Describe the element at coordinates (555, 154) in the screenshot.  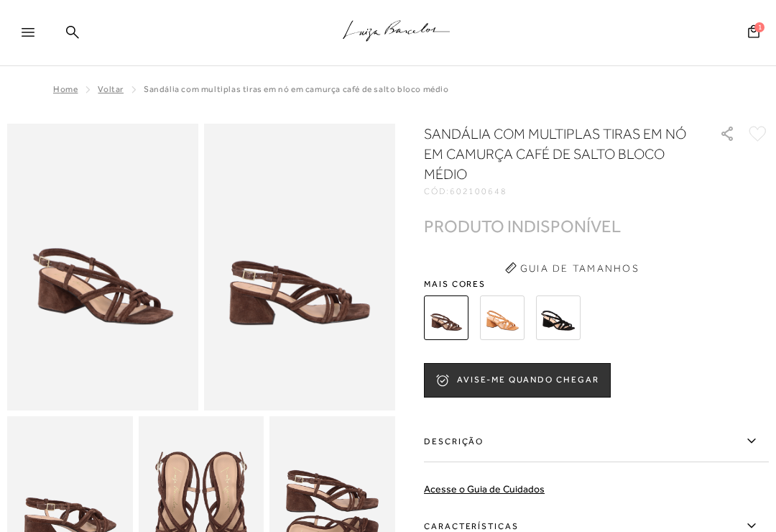
I see `h1: SANDÁLIA COM MULTIPLAS TIRAS EM NÓ EM CAMURÇA CAFÉ DE SALTO BLOCO MÉDIO` at that location.